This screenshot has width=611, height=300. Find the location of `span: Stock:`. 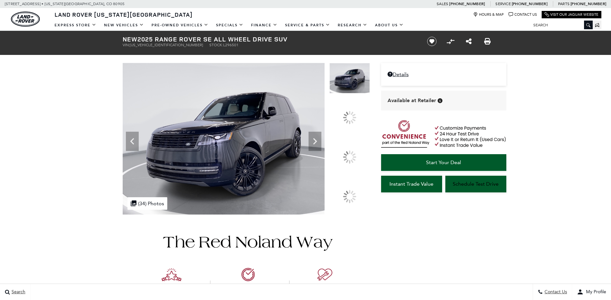

span: Stock: is located at coordinates (216, 45).